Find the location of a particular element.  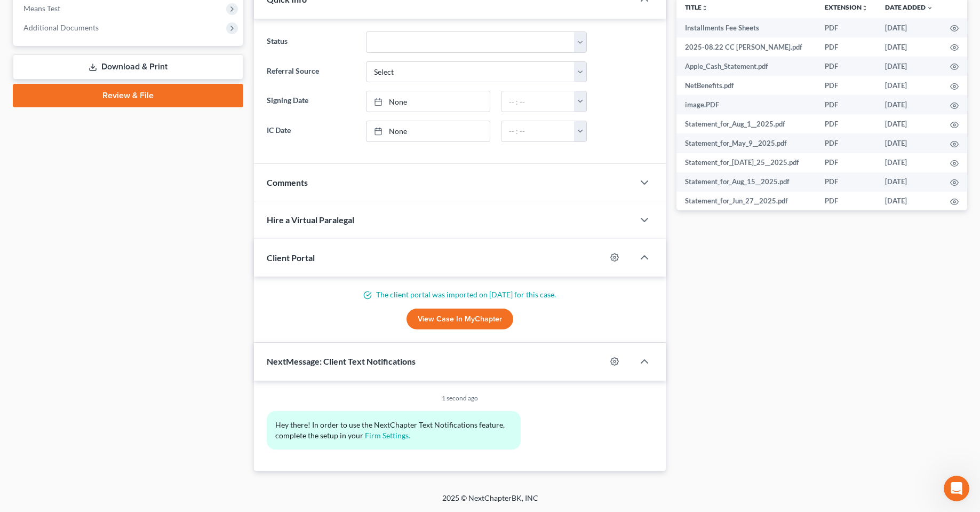

p: Active 3h ago is located at coordinates (75, 18).